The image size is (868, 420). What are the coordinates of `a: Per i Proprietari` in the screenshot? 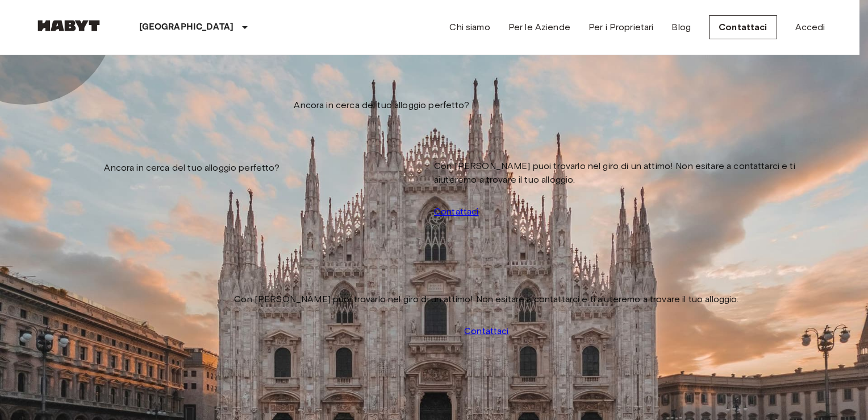 It's located at (621, 28).